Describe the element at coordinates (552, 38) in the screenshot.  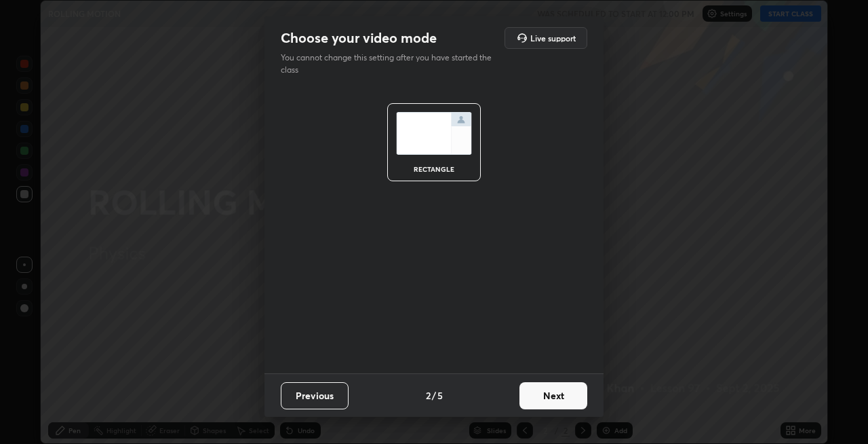
I see `h5: Live support` at that location.